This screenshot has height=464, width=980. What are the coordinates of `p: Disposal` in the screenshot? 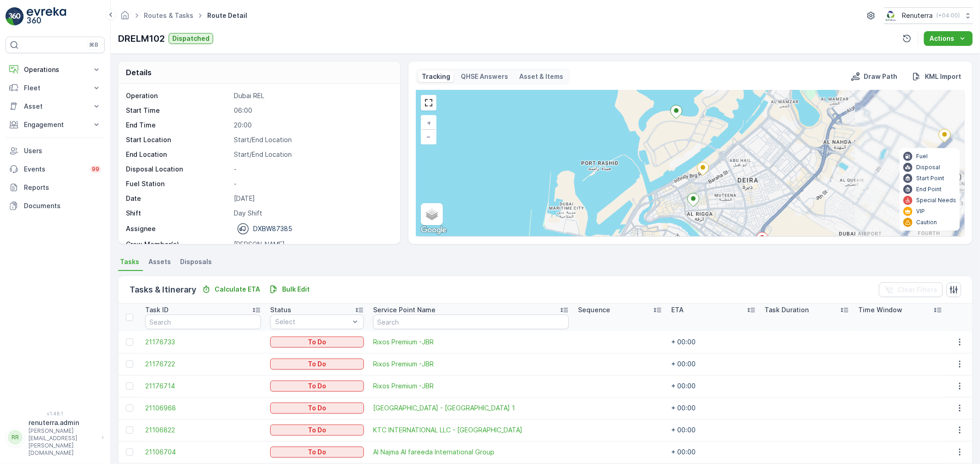 It's located at (928, 167).